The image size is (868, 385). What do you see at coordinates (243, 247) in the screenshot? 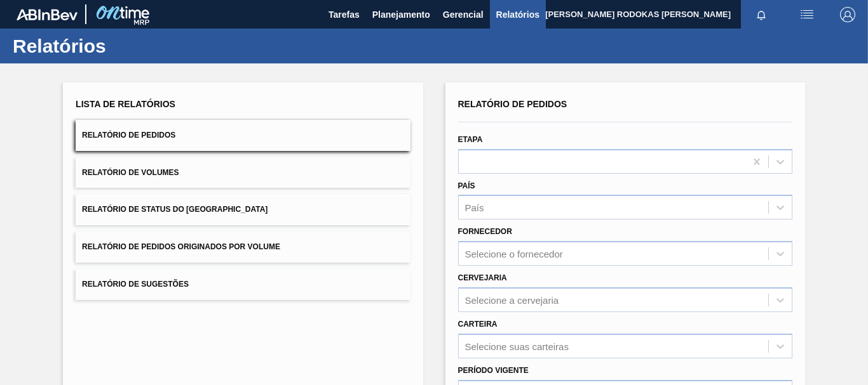
I see `button: Relatório de Pedidos Originados por Volume` at bounding box center [243, 247].